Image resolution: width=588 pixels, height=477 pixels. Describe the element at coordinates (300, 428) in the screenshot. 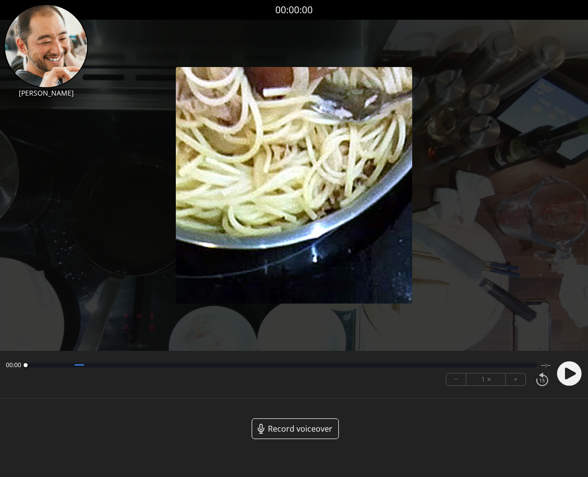

I see `span: Record voiceover` at that location.